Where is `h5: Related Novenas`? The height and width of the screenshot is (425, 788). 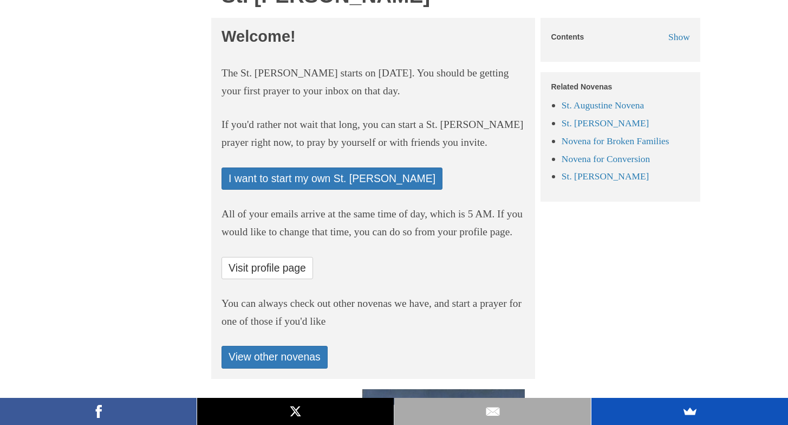
h5: Related Novenas is located at coordinates (621, 87).